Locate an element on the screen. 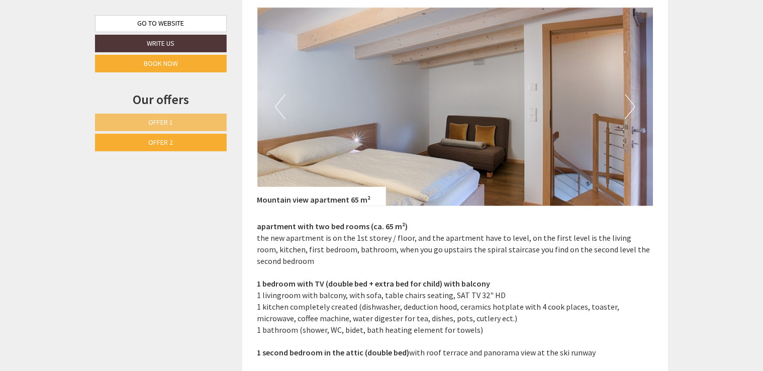 This screenshot has width=763, height=371. button: Previous is located at coordinates (280, 107).